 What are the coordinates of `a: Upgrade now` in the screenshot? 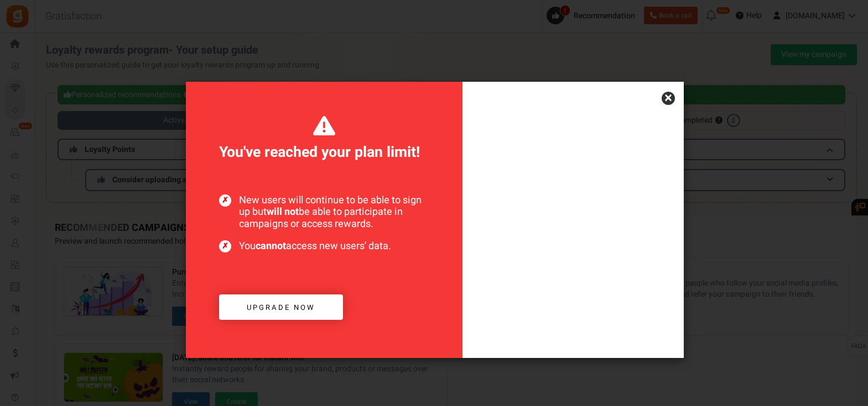 It's located at (281, 307).